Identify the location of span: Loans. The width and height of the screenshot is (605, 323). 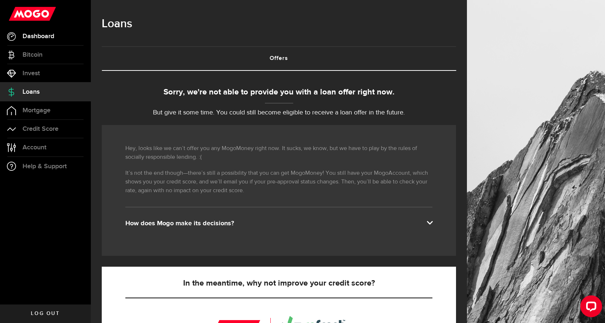
(31, 92).